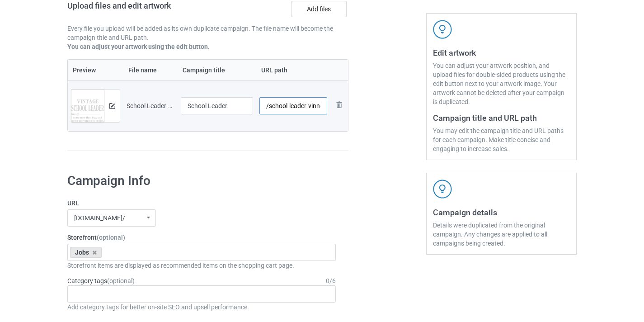 Image resolution: width=644 pixels, height=322 pixels. Describe the element at coordinates (151, 106) in the screenshot. I see `div: School Leader-VinNew.png` at that location.